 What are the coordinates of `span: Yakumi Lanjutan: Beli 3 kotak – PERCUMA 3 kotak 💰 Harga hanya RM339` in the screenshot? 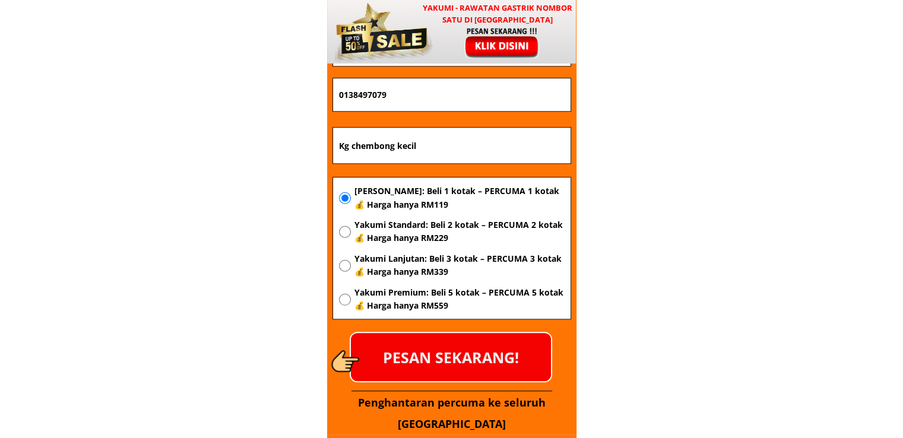 It's located at (459, 265).